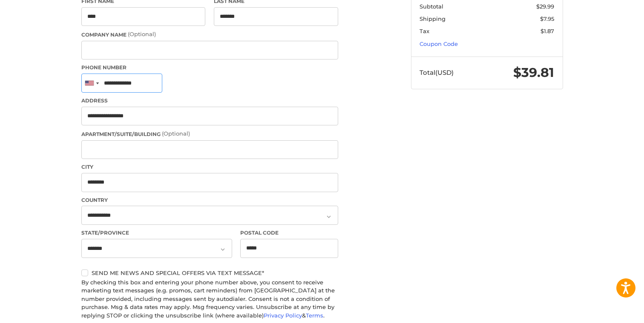  What do you see at coordinates (92, 83) in the screenshot?
I see `div: United States: +1` at bounding box center [92, 83].